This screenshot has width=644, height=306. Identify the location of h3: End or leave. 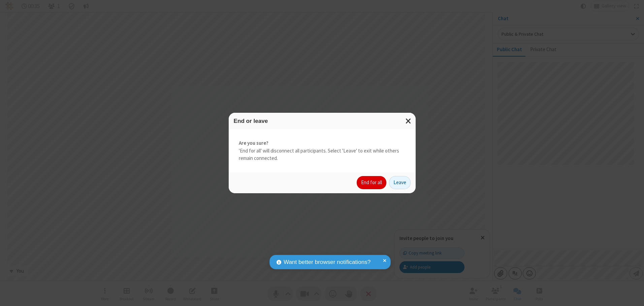
(322, 121).